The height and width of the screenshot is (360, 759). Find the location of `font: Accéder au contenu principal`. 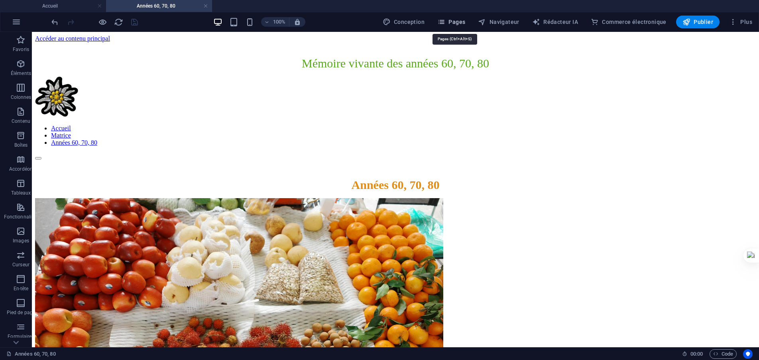

font: Accéder au contenu principal is located at coordinates (41, 6).